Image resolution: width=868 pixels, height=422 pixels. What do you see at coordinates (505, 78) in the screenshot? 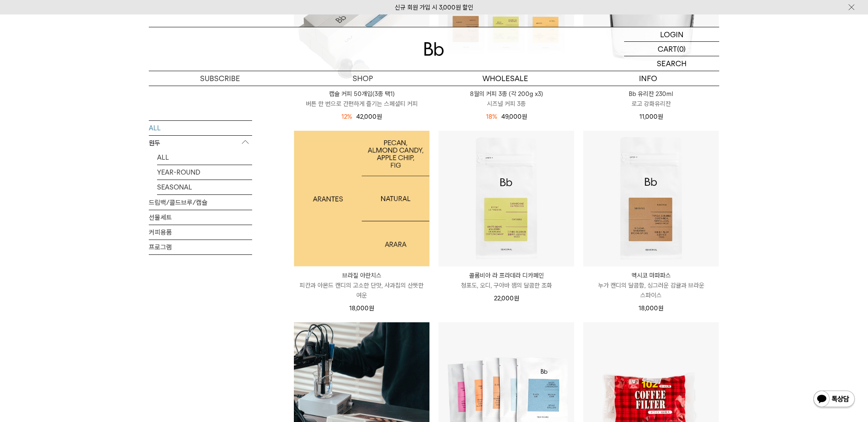
I see `p: WHOLESALE` at bounding box center [505, 78].